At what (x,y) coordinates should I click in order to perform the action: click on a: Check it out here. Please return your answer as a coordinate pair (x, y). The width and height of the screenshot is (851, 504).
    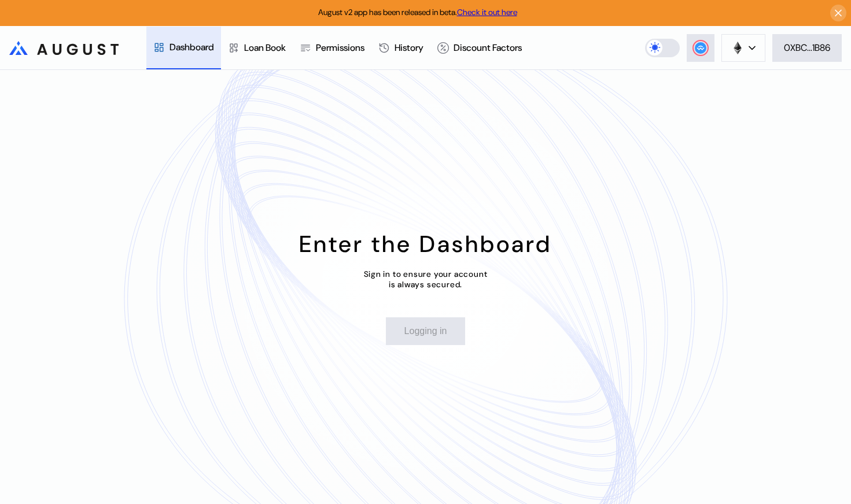
    Looking at the image, I should click on (487, 12).